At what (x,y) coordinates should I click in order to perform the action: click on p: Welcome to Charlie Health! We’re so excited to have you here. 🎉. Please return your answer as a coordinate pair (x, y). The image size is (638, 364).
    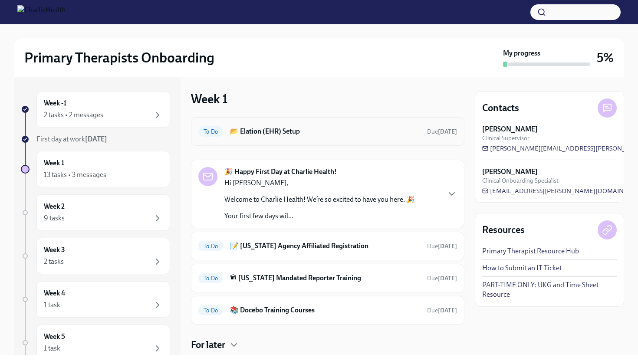
    Looking at the image, I should click on (319, 200).